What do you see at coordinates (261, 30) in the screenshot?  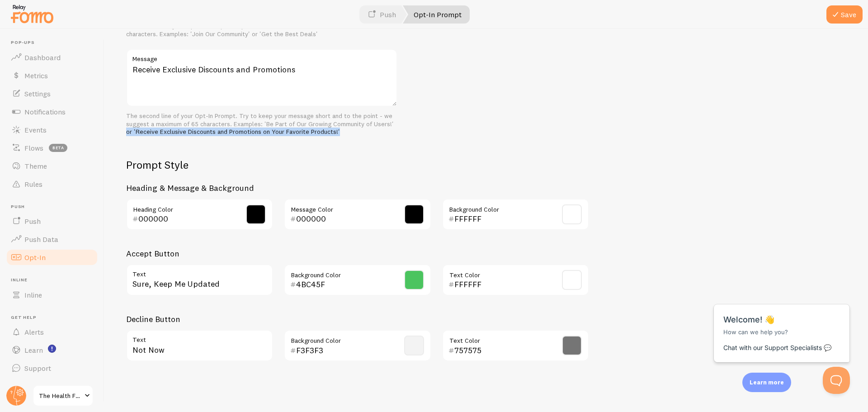 I see `div: The first line of your Opt-In Prompt. Keep it concise - we recommend a maximum of 30 characters. ...` at bounding box center [261, 30].